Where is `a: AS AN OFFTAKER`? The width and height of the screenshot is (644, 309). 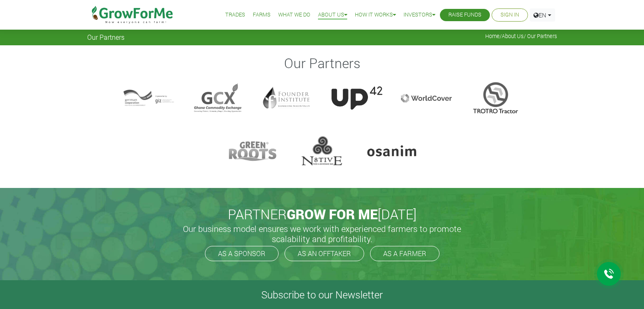 a: AS AN OFFTAKER is located at coordinates (324, 254).